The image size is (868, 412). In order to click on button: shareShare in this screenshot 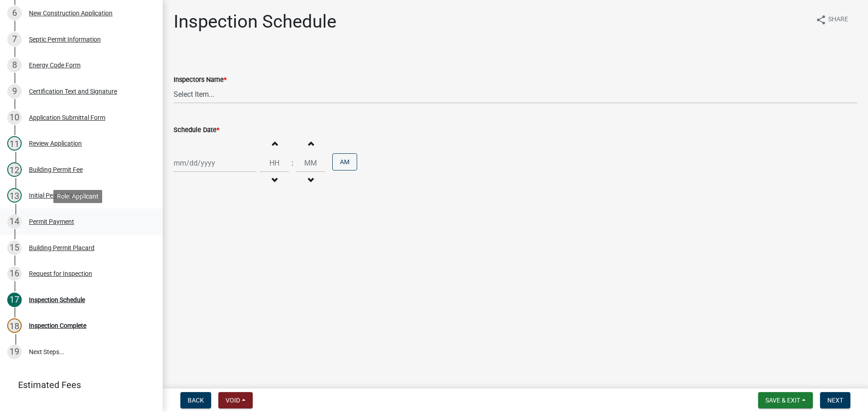, I will do `click(831, 19)`.